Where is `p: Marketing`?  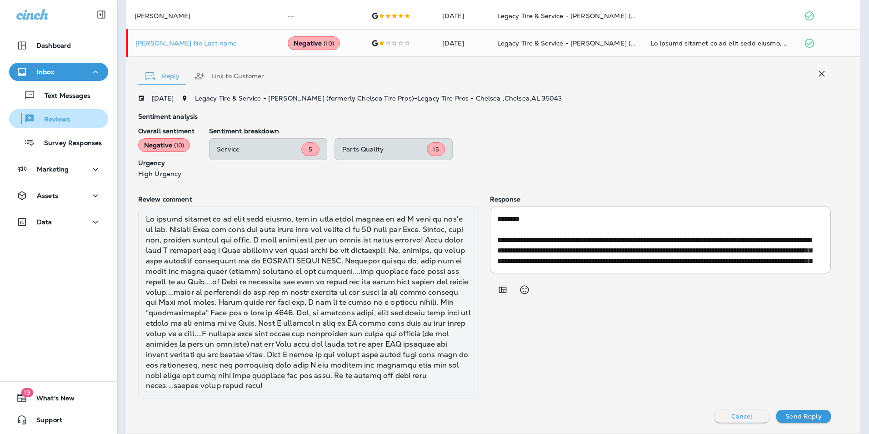 p: Marketing is located at coordinates (53, 169).